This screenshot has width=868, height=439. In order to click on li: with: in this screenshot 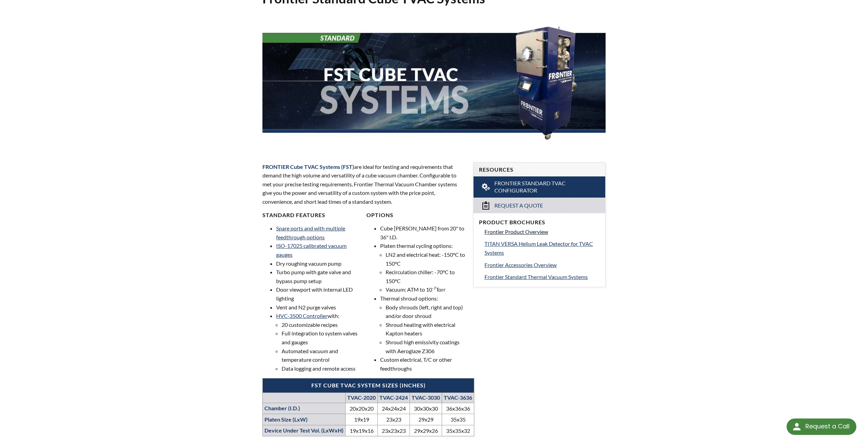, I will do `click(318, 342)`.